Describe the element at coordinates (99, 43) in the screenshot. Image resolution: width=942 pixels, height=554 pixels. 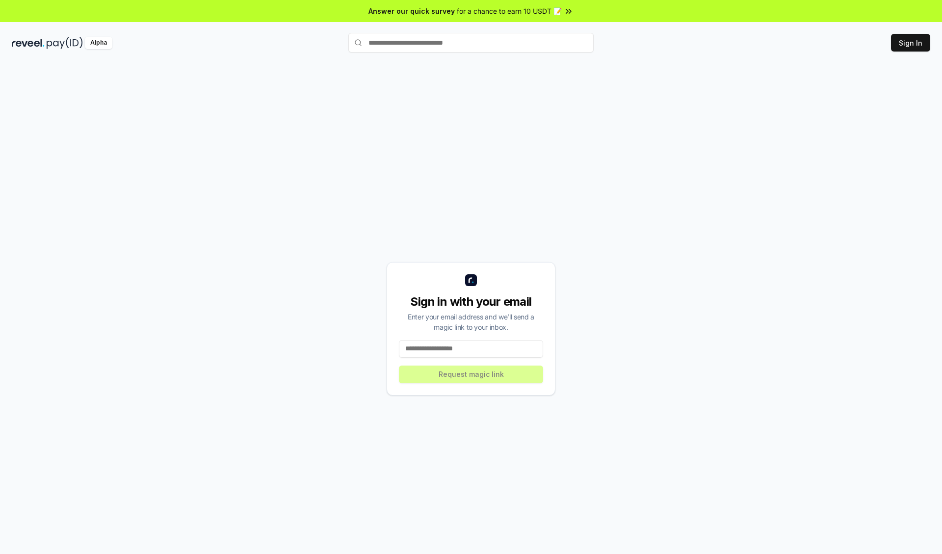
I see `div: Alpha` at that location.